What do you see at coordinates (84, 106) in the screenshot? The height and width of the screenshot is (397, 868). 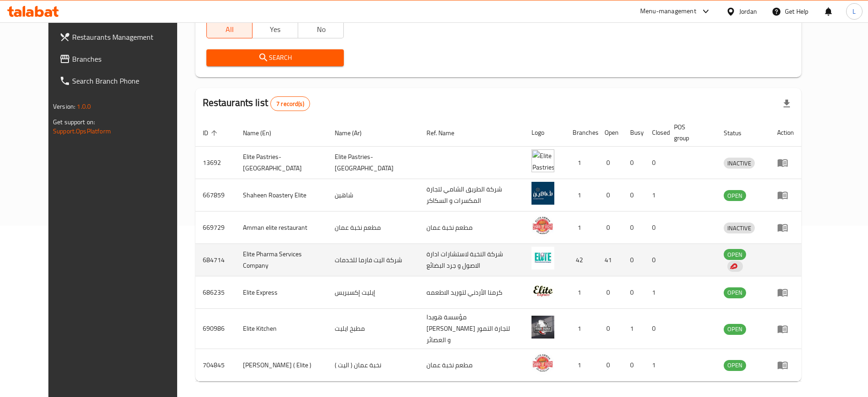 I see `span: 1.0.0` at bounding box center [84, 106].